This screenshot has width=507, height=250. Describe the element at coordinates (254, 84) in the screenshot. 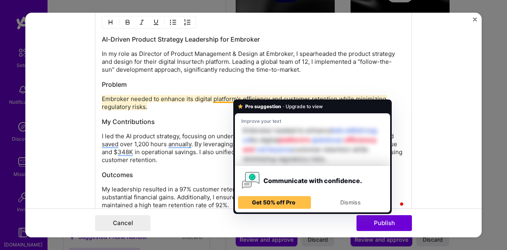

I see `h3: Problem` at that location.